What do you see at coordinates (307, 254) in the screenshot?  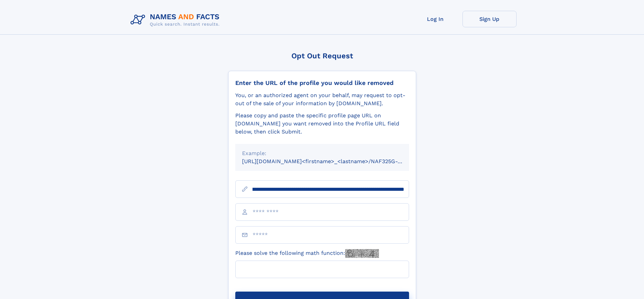 I see `label: Please solve the following math function:` at bounding box center [307, 254].